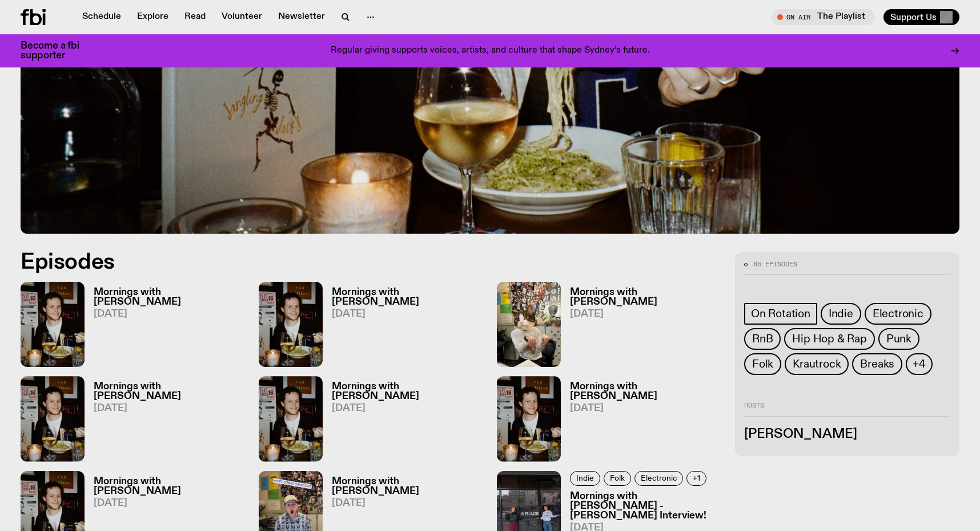  I want to click on button: On AirThe Playlist, so click(823, 17).